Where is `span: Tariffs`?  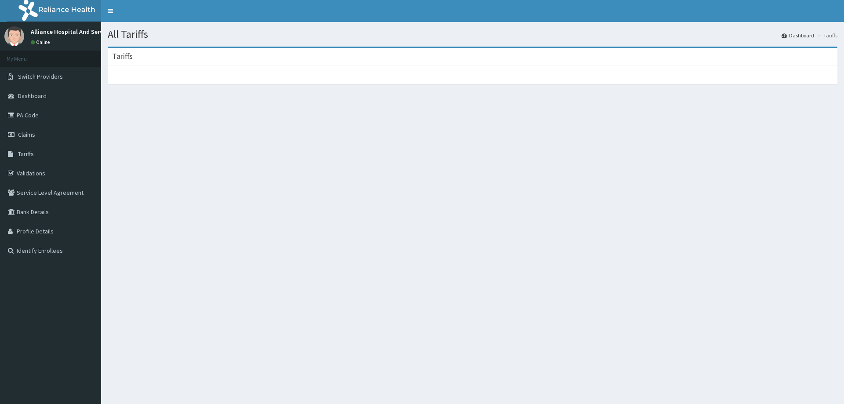 span: Tariffs is located at coordinates (26, 154).